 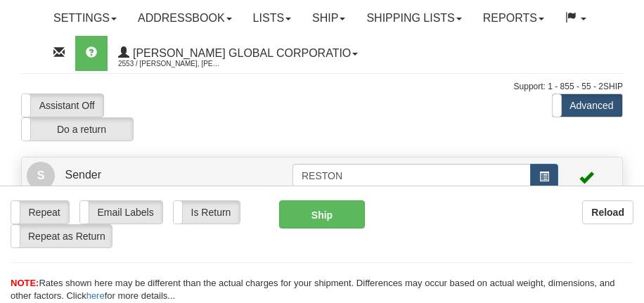 I want to click on label: Advanced, so click(x=587, y=105).